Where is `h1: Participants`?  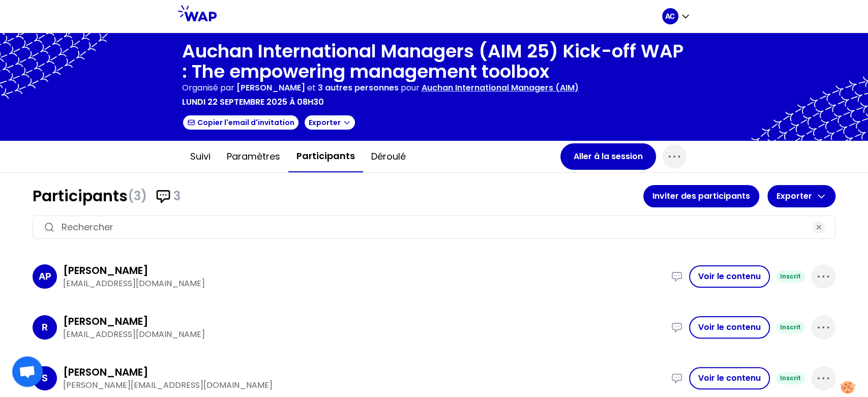 h1: Participants is located at coordinates (337, 196).